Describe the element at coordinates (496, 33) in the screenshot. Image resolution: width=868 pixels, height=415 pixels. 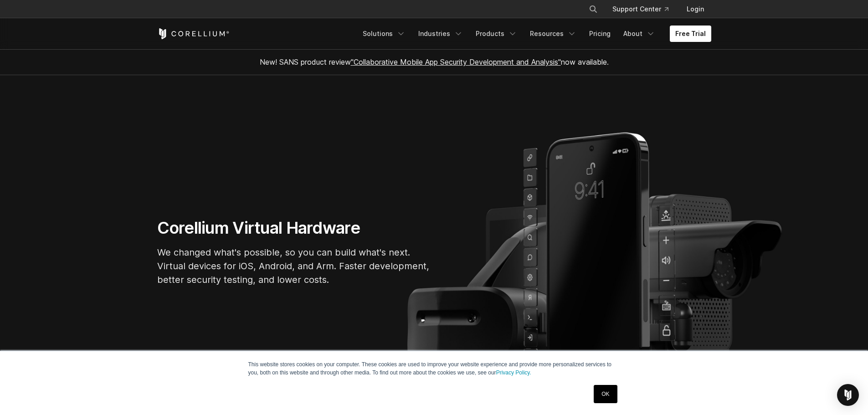
I see `a: Products` at that location.